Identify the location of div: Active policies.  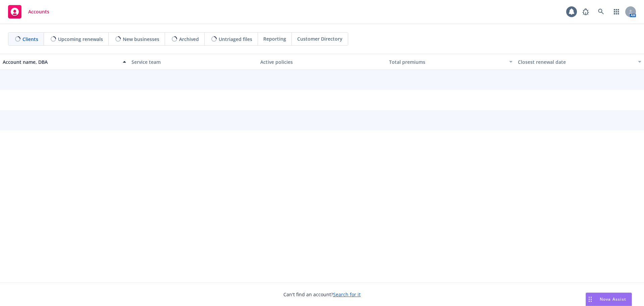
(322, 62).